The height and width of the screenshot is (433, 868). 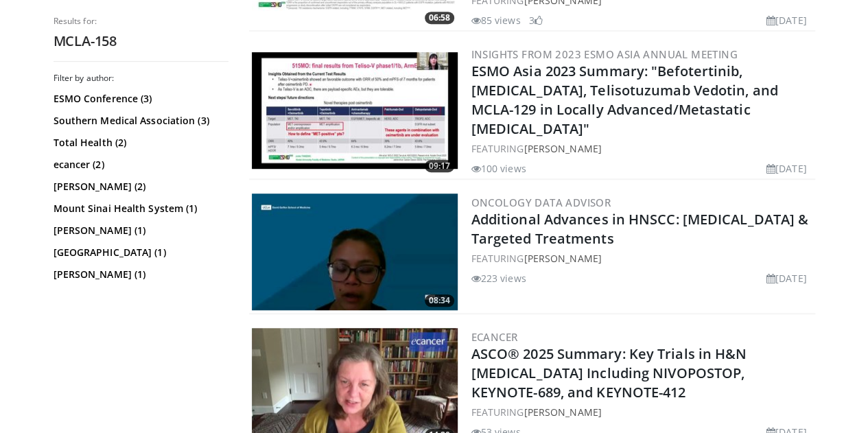 I want to click on a: ESMO Conference (3), so click(x=139, y=99).